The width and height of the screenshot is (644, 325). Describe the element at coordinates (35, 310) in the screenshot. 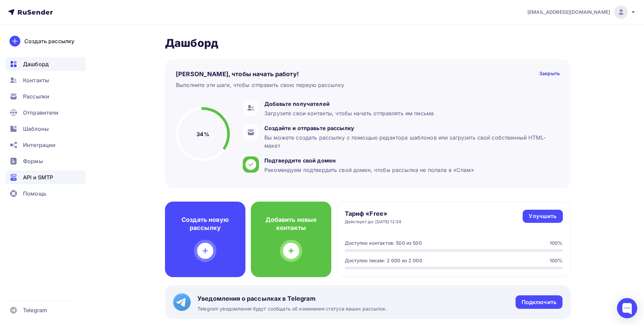

I see `span: Telegram` at that location.